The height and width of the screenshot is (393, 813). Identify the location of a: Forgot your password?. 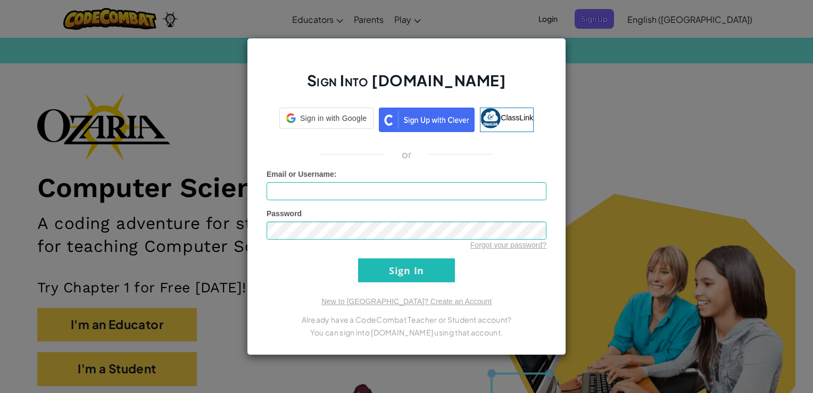
(508, 245).